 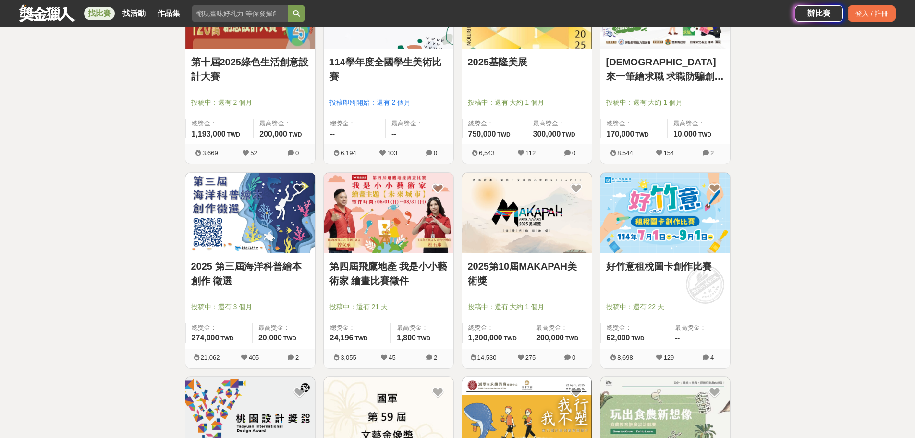 I want to click on span: 170,000, so click(x=621, y=134).